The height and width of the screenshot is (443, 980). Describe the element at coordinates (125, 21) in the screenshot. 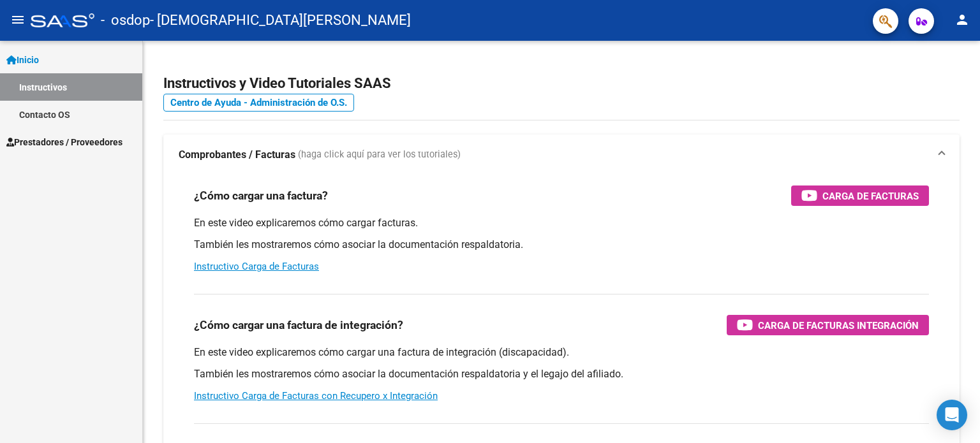

I see `span: - osdop` at that location.